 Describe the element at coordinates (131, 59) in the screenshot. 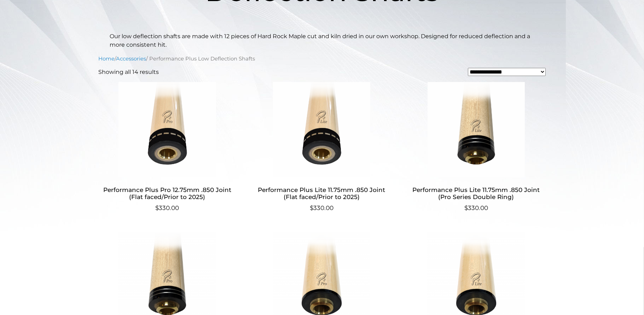

I see `a: Accessories` at that location.